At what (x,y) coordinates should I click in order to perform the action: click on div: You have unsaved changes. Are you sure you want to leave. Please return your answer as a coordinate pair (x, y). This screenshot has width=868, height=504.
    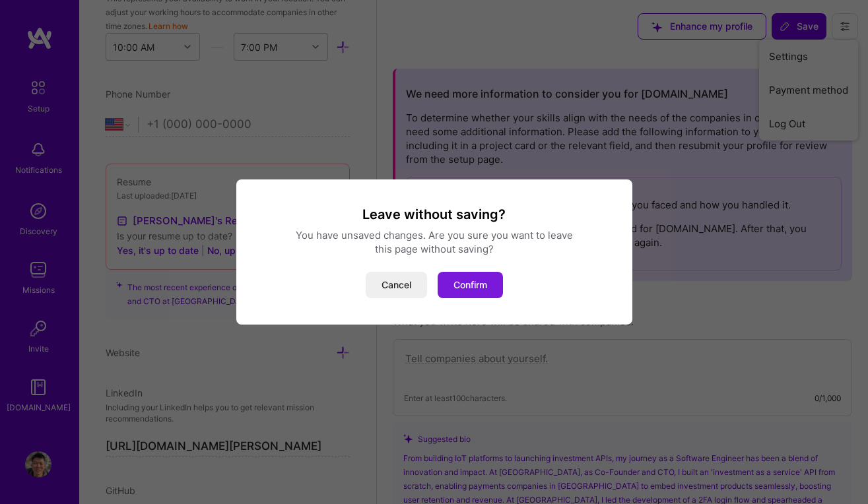
    Looking at the image, I should click on (434, 234).